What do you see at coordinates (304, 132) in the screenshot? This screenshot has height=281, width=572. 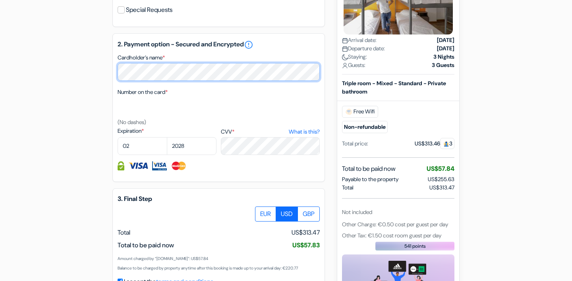 I see `a: What is this?` at bounding box center [304, 132].